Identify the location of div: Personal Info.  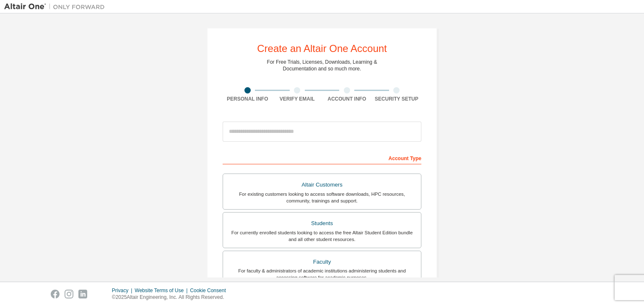
(248, 99).